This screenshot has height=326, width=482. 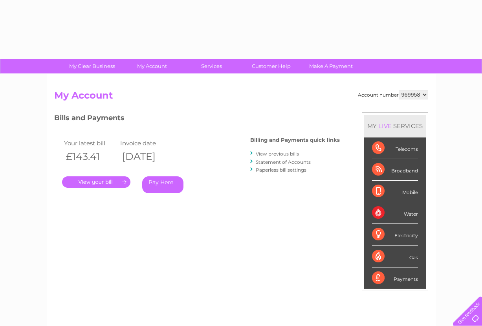 What do you see at coordinates (163, 185) in the screenshot?
I see `a: Pay Here` at bounding box center [163, 185].